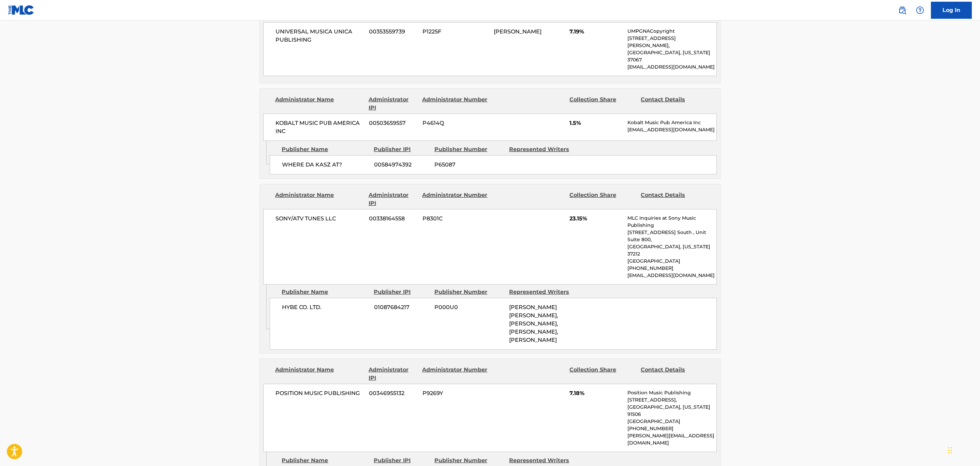 This screenshot has width=980, height=466. What do you see at coordinates (469, 308) in the screenshot?
I see `span: P000U0` at bounding box center [469, 308].